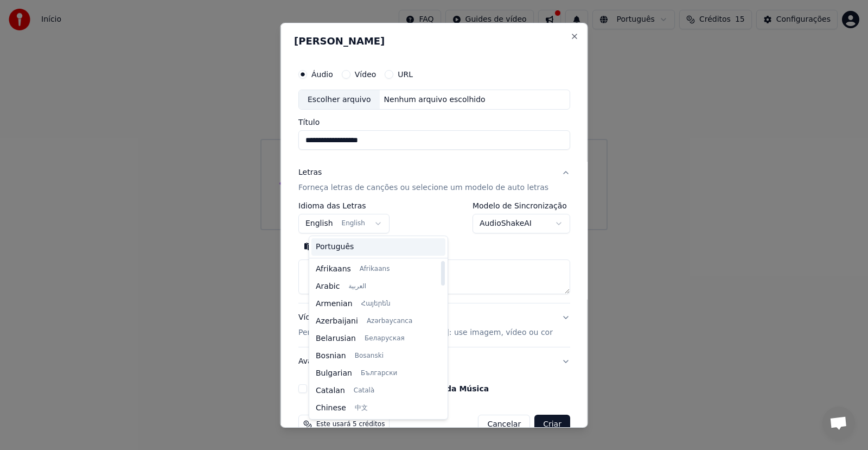 This screenshot has height=450, width=868. What do you see at coordinates (357, 286) in the screenshot?
I see `span: العربية` at bounding box center [357, 286].